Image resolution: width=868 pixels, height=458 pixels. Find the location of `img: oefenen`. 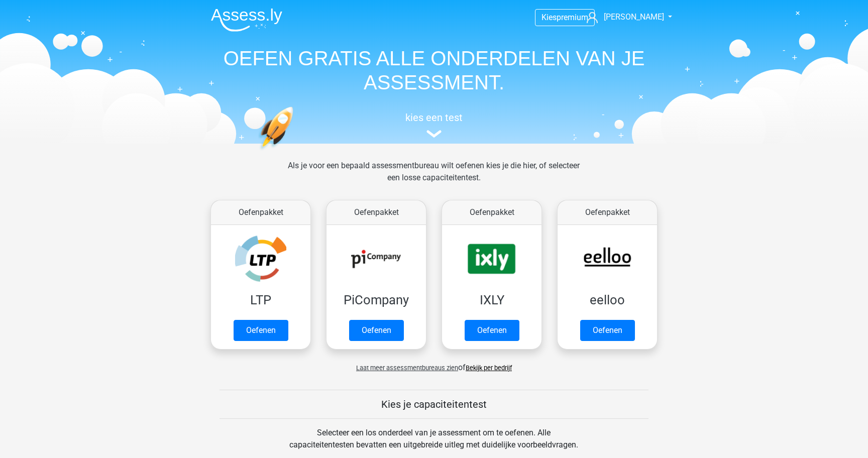

img: oefenen is located at coordinates (295, 152).